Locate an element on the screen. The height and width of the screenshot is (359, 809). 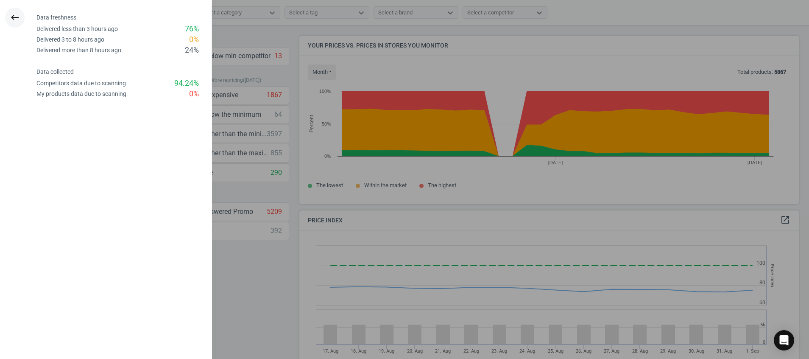
div: My products data due to scanning is located at coordinates (81, 94).